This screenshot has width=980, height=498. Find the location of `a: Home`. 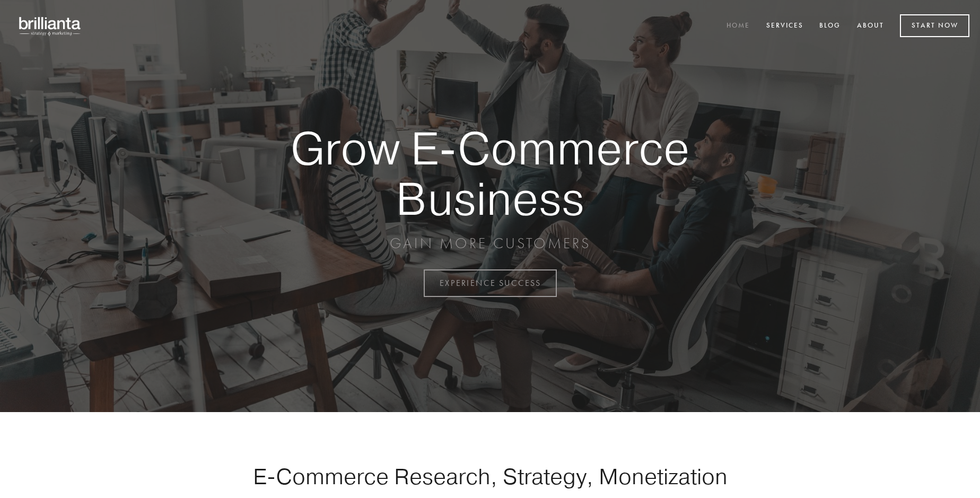

a: Home is located at coordinates (739, 26).